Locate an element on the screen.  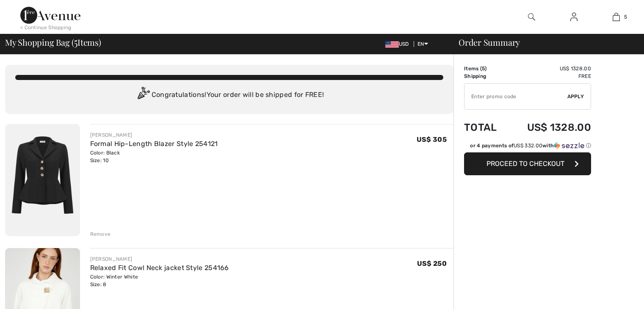
img: Congratulation2.svg is located at coordinates (143, 95).